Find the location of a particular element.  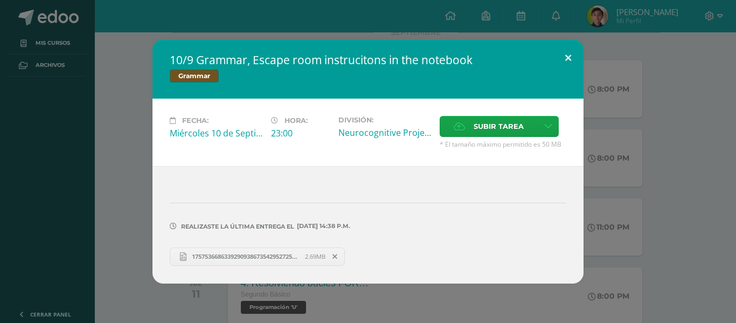

span: * El tamaño máximo permitido es 50 MB is located at coordinates (503, 144).